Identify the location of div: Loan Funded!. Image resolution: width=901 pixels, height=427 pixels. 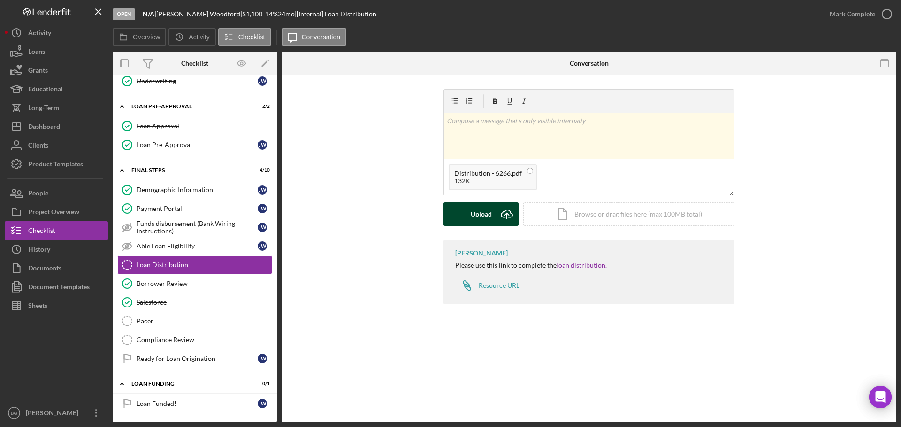
(197, 404).